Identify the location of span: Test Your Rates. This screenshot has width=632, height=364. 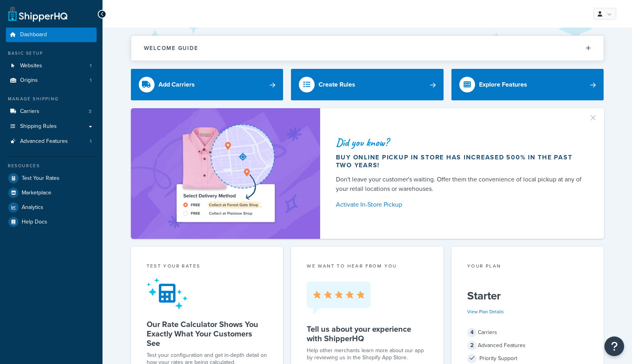
(40, 179).